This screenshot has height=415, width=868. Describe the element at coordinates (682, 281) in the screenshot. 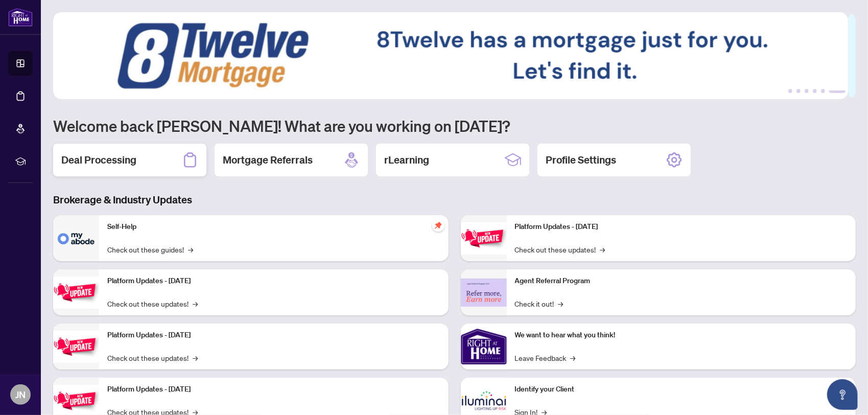

I see `p: Agent Referral Program` at that location.